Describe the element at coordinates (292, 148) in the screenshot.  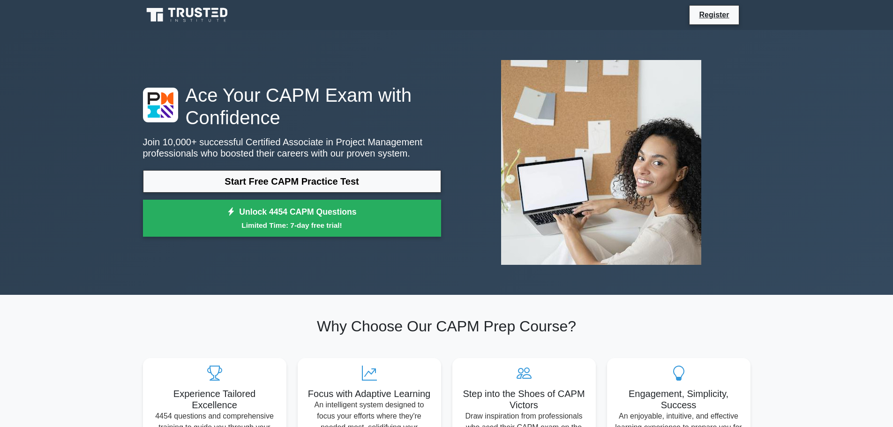
I see `p: Join 10,000+ successful Certified Associate in Project Management professionals who boosted their...` at that location.